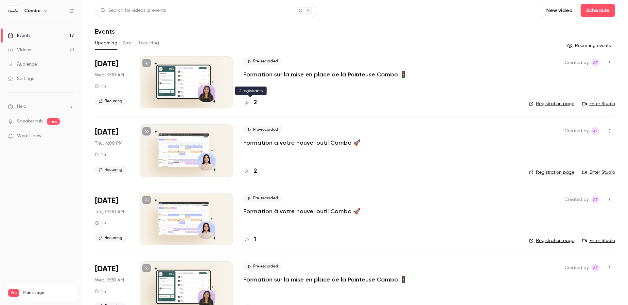 The image size is (628, 305). Describe the element at coordinates (32, 11) in the screenshot. I see `h6: Combo` at that location.